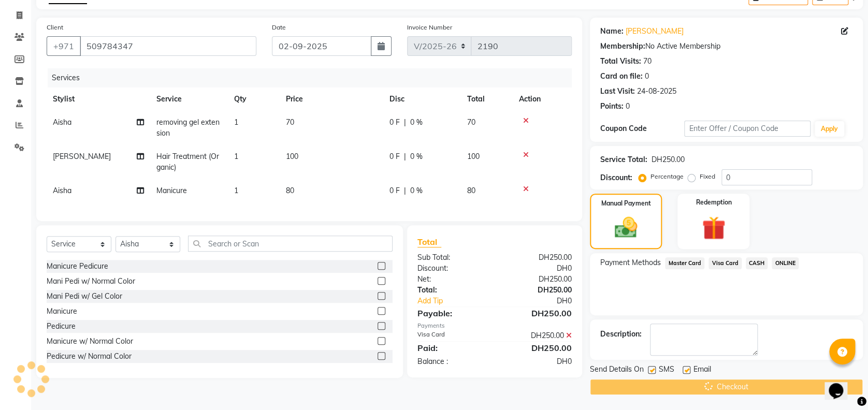 The height and width of the screenshot is (410, 868). What do you see at coordinates (495, 326) in the screenshot?
I see `div: Payments` at bounding box center [495, 326].